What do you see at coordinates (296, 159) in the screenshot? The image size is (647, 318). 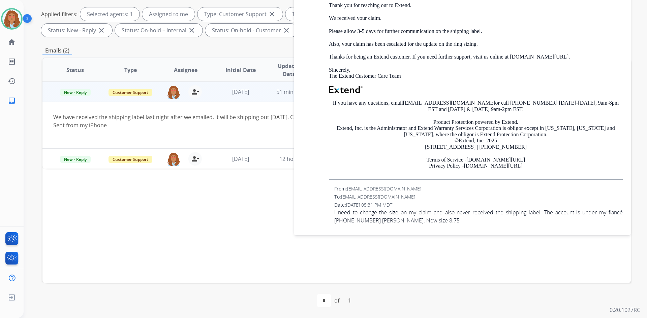 I see `span: 12 hours ago` at bounding box center [296, 159].